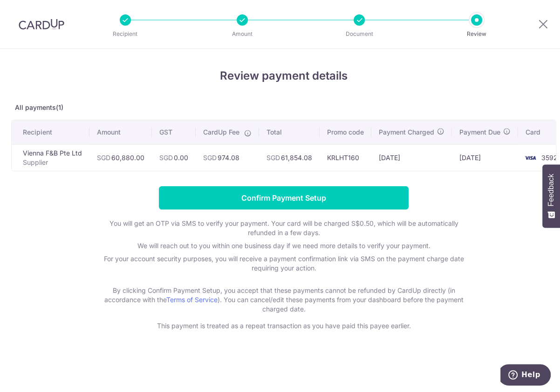 The image size is (560, 392). Describe the element at coordinates (480, 133) in the screenshot. I see `span: Payment Due` at that location.